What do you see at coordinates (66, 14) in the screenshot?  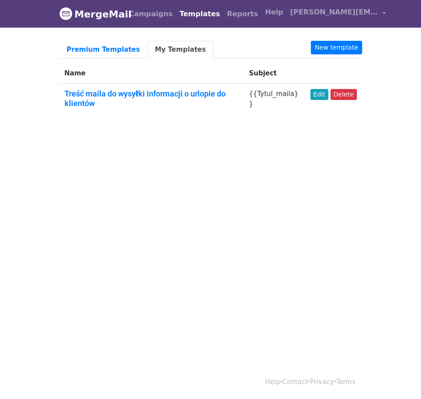 I see `img: MergeMail logo` at bounding box center [66, 14].